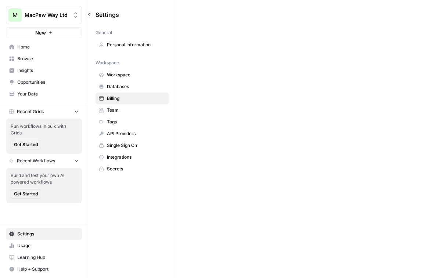 Image resolution: width=446 pixels, height=278 pixels. Describe the element at coordinates (136, 45) in the screenshot. I see `span: Personal Information` at that location.